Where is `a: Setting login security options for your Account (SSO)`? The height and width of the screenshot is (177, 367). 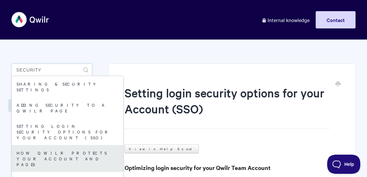 a: Setting login security options for your Account (SSO) is located at coordinates (68, 131).